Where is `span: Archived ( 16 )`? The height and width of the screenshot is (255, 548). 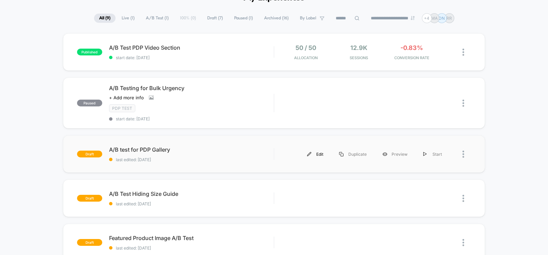 span: Archived ( 16 ) is located at coordinates (276, 18).